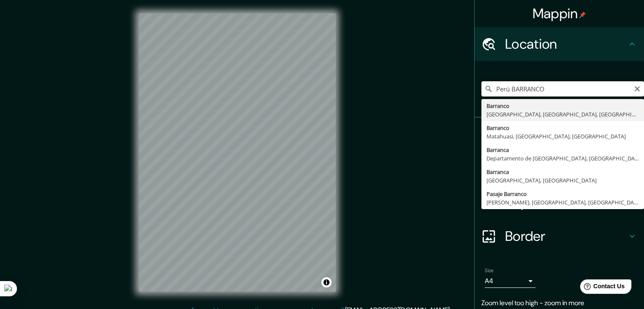 This screenshot has width=644, height=309. I want to click on div: Border, so click(559, 236).